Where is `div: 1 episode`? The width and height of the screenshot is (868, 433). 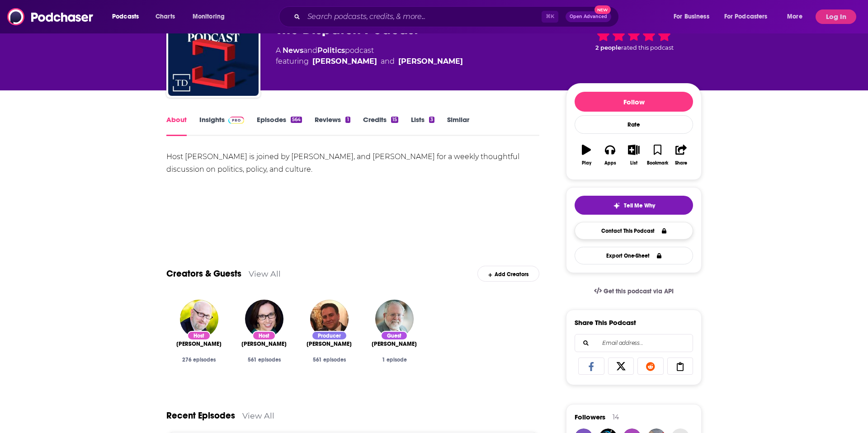 div: 1 episode is located at coordinates (394, 360).